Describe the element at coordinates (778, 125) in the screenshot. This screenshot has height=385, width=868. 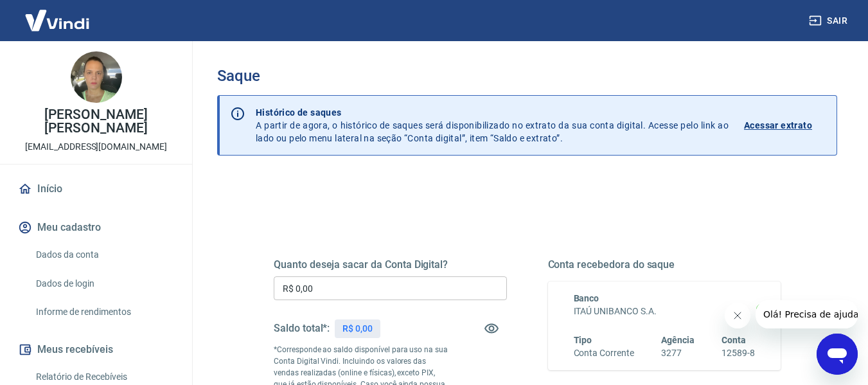
I see `p: Acessar extrato` at that location.